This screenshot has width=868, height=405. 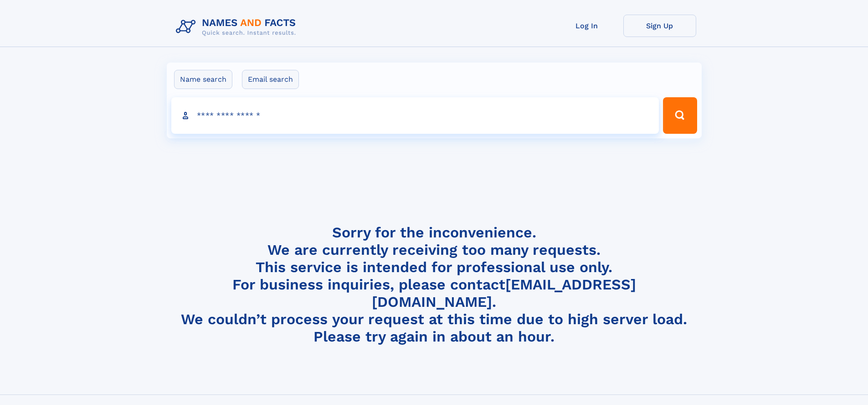 I want to click on label: Email search, so click(x=271, y=79).